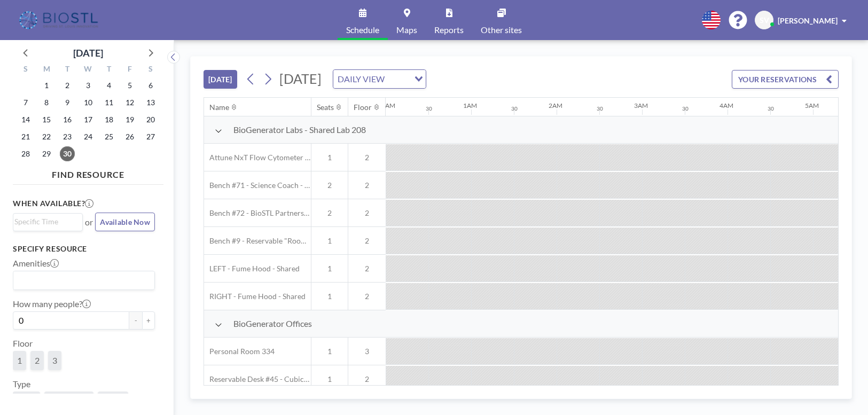  What do you see at coordinates (67, 103) in the screenshot?
I see `span: Tuesday, September 9, 2025` at bounding box center [67, 103].